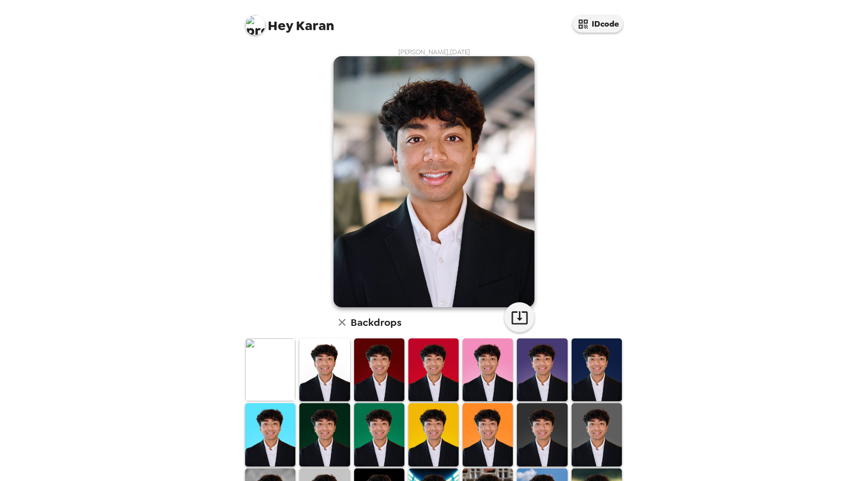 The image size is (868, 481). What do you see at coordinates (289, 21) in the screenshot?
I see `span: Karan` at bounding box center [289, 21].